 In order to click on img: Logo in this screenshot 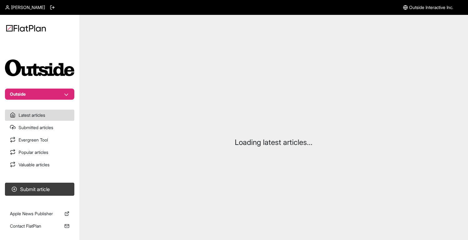, I will do `click(26, 28)`.